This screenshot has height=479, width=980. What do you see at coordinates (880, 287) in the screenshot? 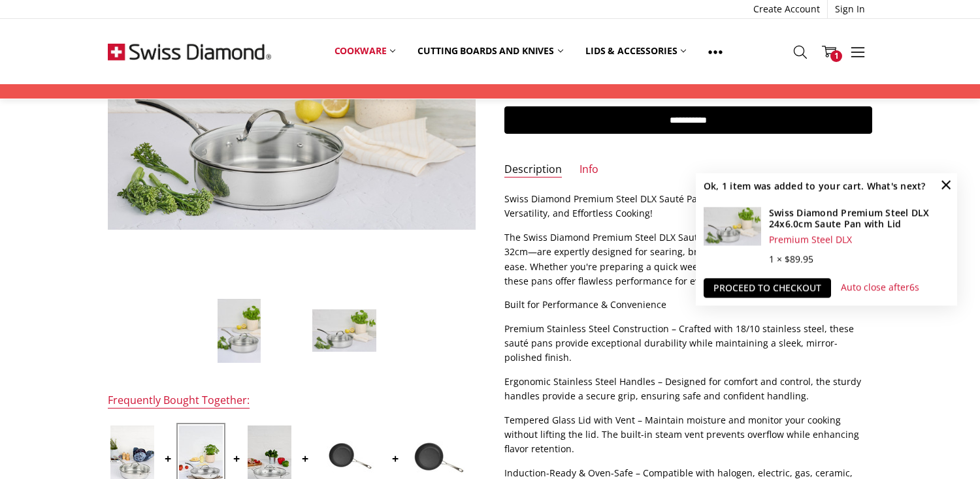
I see `p: Auto close after s` at bounding box center [880, 287].